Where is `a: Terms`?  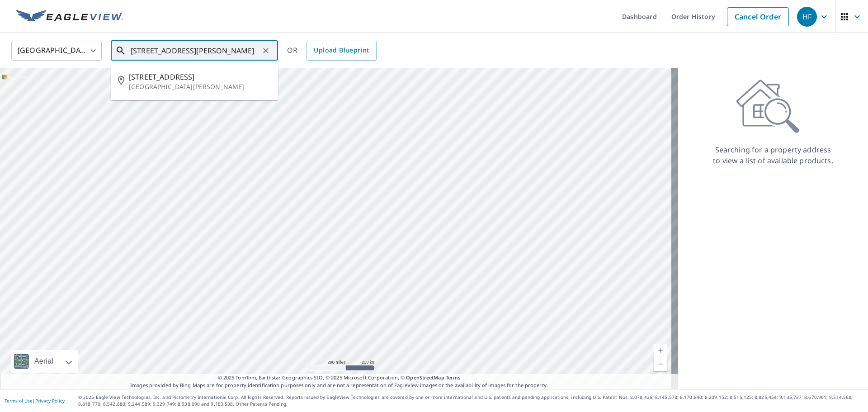 a: Terms is located at coordinates (453, 377).